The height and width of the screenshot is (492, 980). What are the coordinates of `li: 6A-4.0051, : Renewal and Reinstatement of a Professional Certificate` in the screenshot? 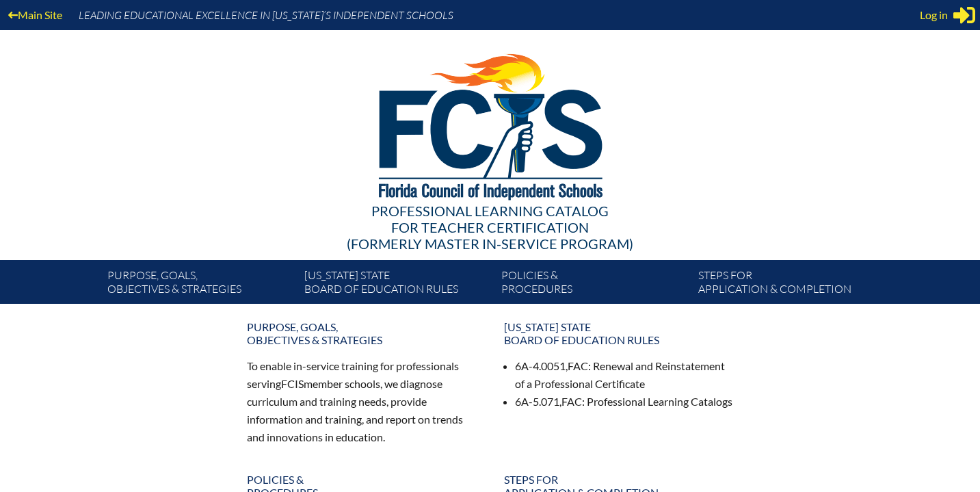 It's located at (624, 375).